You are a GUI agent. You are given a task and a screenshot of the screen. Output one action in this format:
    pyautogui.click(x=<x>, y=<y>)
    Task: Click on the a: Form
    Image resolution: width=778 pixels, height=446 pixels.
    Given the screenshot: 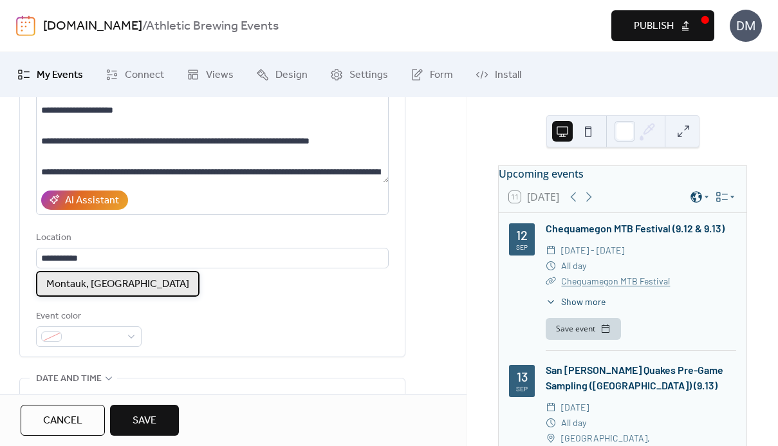 What is the action you would take?
    pyautogui.click(x=432, y=75)
    